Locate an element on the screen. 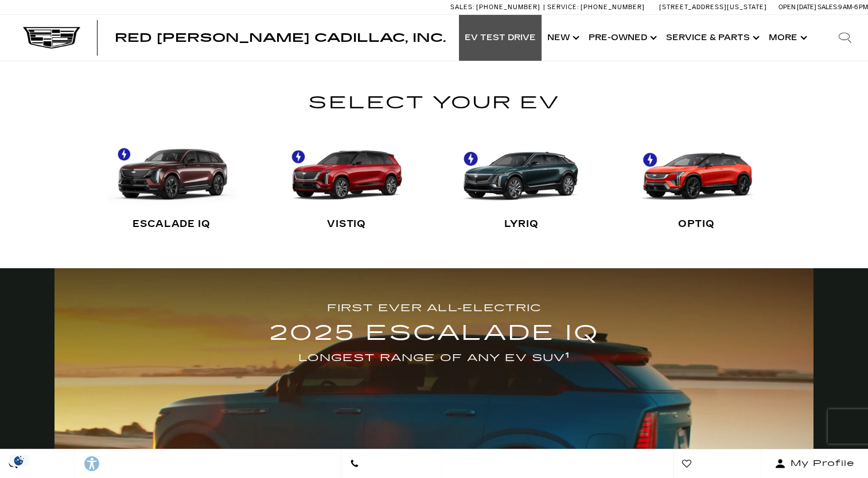 This screenshot has height=478, width=868. section: Click to Open Cookie Consent Modal is located at coordinates (19, 461).